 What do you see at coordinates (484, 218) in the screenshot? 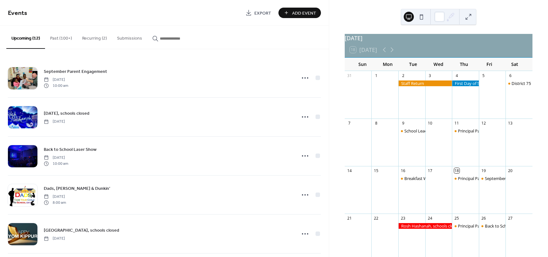
I see `div: 26` at bounding box center [484, 218].